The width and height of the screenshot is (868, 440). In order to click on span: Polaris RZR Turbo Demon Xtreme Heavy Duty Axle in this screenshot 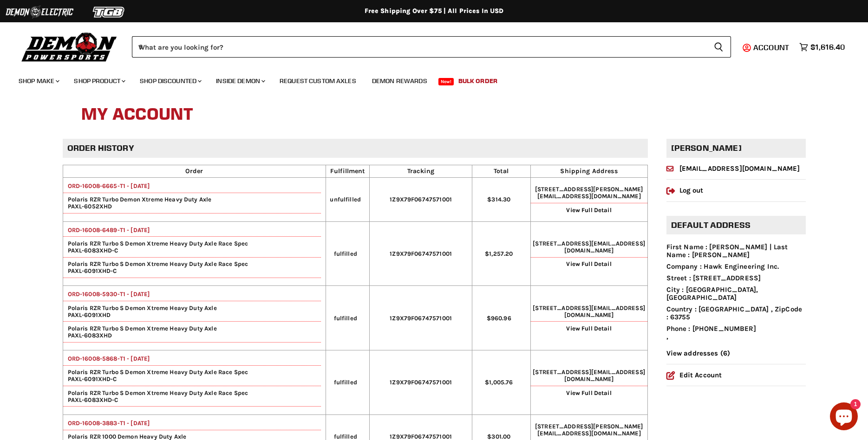, I will do `click(192, 199)`.